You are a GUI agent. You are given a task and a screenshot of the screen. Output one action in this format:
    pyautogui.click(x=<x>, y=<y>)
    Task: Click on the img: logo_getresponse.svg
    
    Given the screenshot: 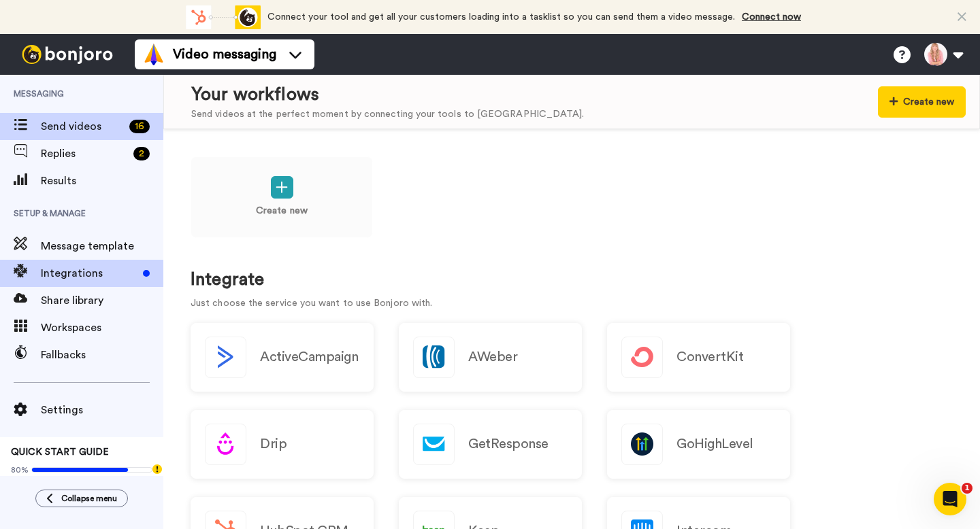 What is the action you would take?
    pyautogui.click(x=433, y=444)
    